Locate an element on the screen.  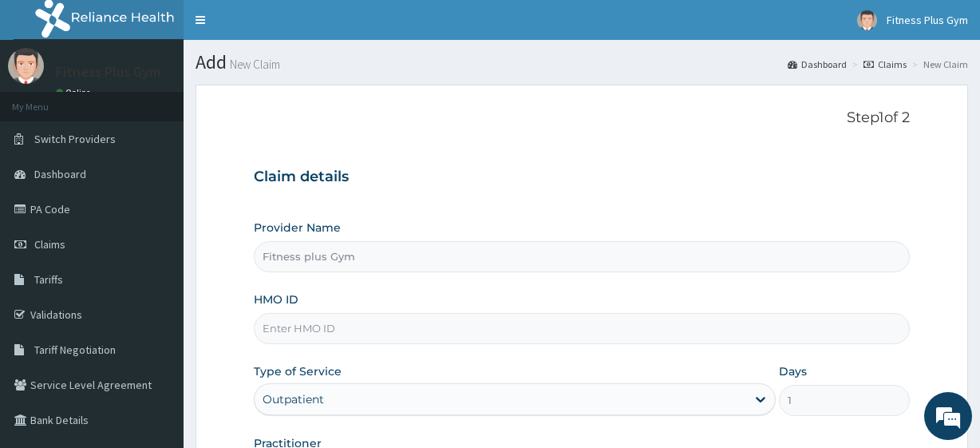
li: New Claim is located at coordinates (938, 64).